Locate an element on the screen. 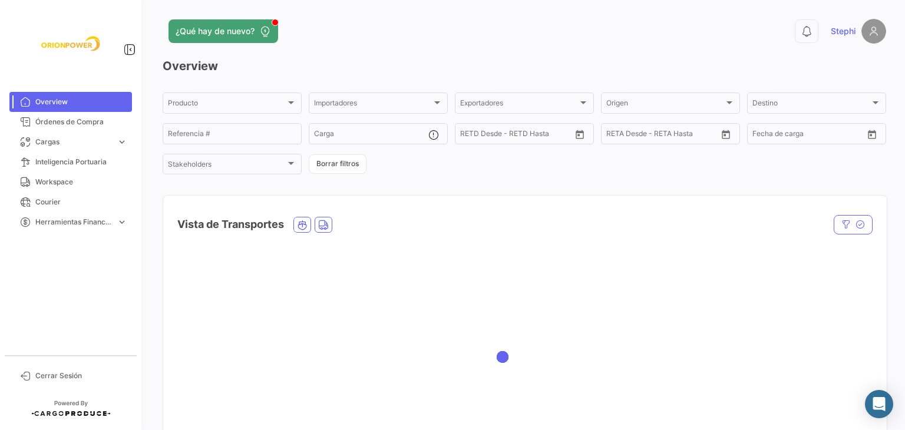 The image size is (905, 430). img: f26a05d0-2fea-4301-a0f6-b8409df5d1eb.jpeg is located at coordinates (71, 44).